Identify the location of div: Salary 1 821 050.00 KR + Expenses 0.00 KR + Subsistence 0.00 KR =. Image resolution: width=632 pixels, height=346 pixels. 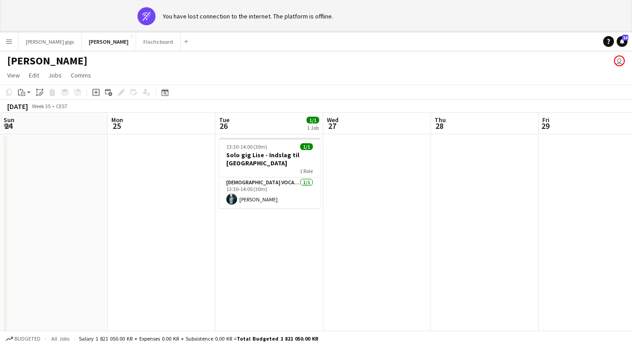
(198, 339).